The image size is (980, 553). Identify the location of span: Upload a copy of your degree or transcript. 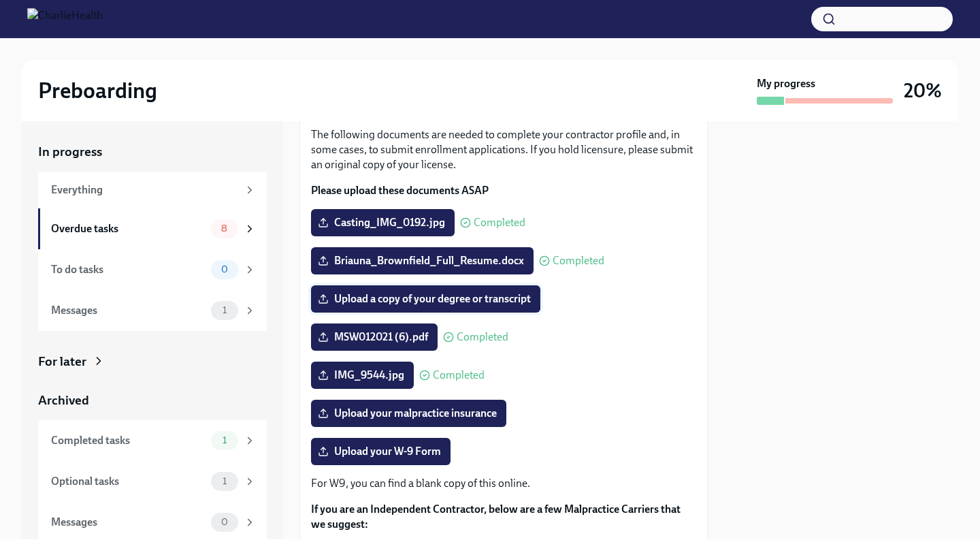
(426, 299).